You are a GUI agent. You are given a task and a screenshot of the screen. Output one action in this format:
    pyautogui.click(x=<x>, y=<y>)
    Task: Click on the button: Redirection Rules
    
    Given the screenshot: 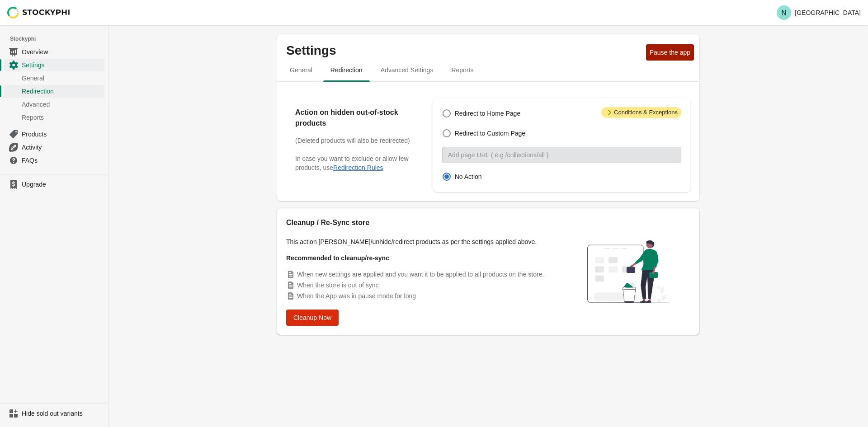 What is the action you would take?
    pyautogui.click(x=358, y=168)
    